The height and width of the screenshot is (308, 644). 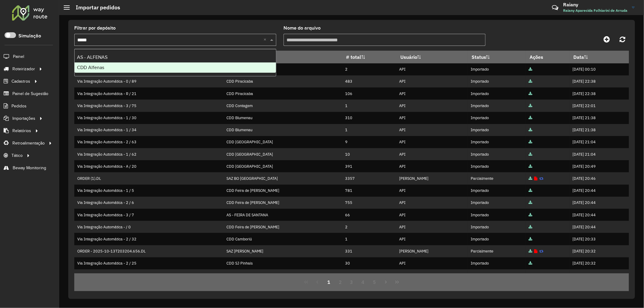 What do you see at coordinates (369, 142) in the screenshot?
I see `td: 9` at bounding box center [369, 142].